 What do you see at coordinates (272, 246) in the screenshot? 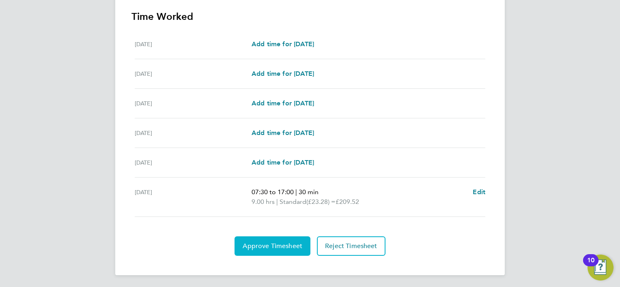
I see `button: Approve Timesheet` at bounding box center [272, 246].